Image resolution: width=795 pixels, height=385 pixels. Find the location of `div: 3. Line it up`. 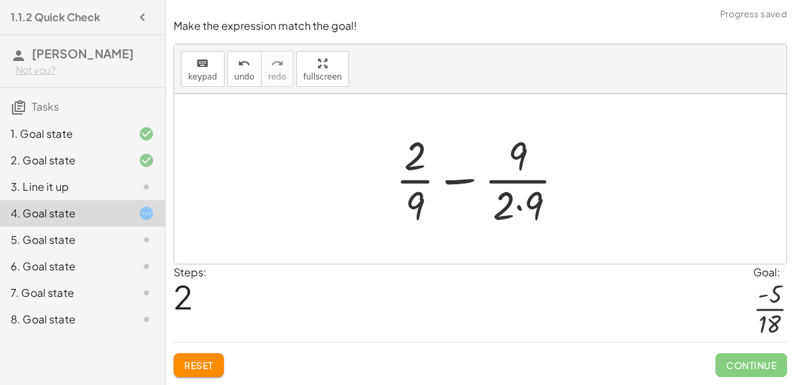

div: 3. Line it up is located at coordinates (64, 187).